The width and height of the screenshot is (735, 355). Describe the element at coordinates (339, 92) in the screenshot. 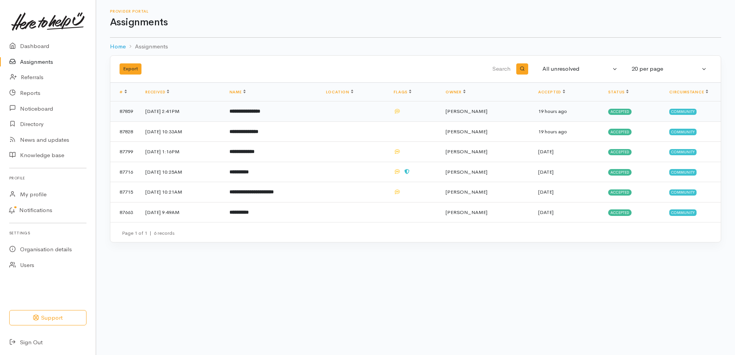

I see `a: Location` at that location.